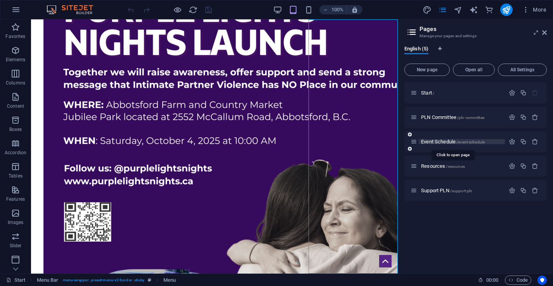 This screenshot has height=286, width=553. What do you see at coordinates (483, 29) in the screenshot?
I see `h2: Pages` at bounding box center [483, 29].